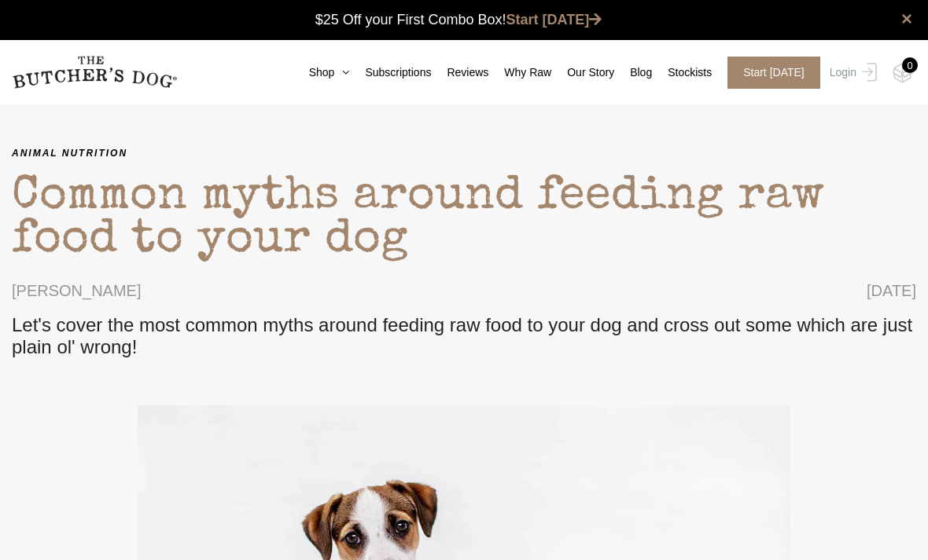 This screenshot has height=560, width=928. Describe the element at coordinates (682, 72) in the screenshot. I see `a: Stockists` at that location.